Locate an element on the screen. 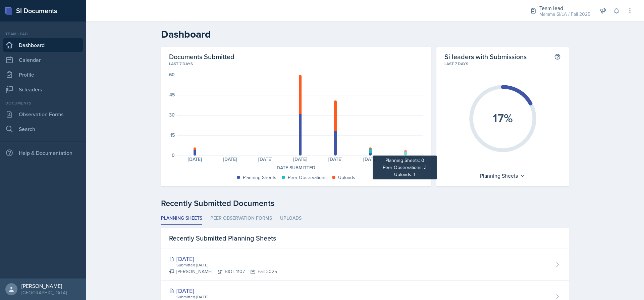 Image resolution: width=644 pixels, height=300 pixels. h2: Si leaders with Submissions is located at coordinates (485, 57).